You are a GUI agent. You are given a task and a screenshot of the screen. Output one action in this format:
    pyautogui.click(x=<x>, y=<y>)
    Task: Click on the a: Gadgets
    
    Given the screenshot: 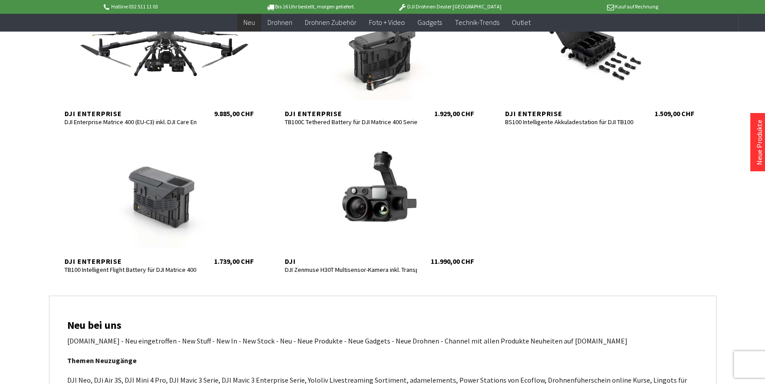 What is the action you would take?
    pyautogui.click(x=430, y=22)
    